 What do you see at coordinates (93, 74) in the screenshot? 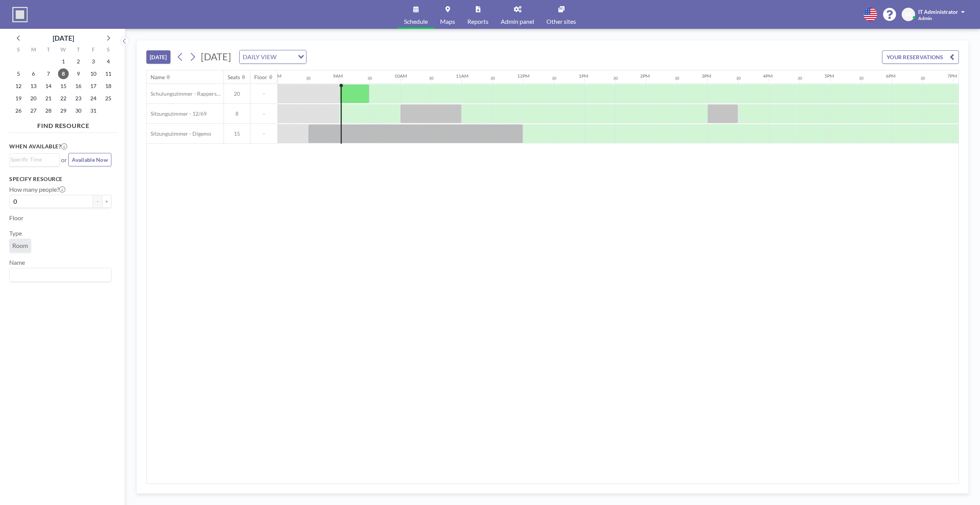
I see `span: Friday, October 10, 2025` at bounding box center [93, 74].